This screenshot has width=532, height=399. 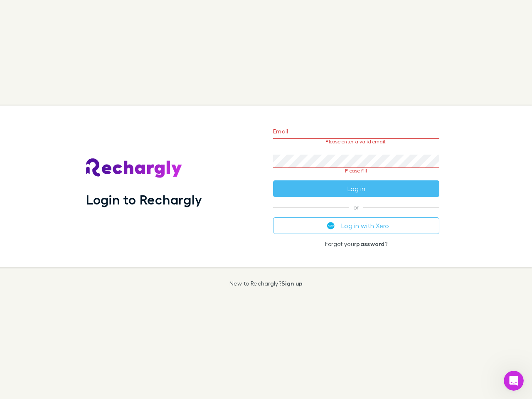 What do you see at coordinates (356, 171) in the screenshot?
I see `p: Please fill` at bounding box center [356, 171].